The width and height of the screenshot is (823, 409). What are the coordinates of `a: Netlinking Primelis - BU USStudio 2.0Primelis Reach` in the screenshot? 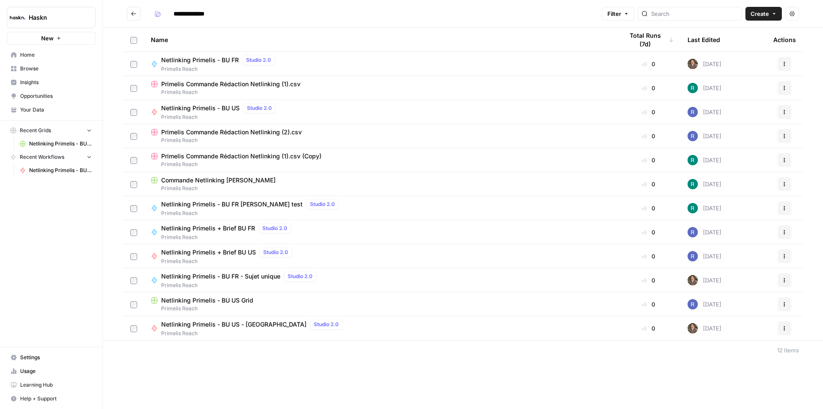 It's located at (380, 112).